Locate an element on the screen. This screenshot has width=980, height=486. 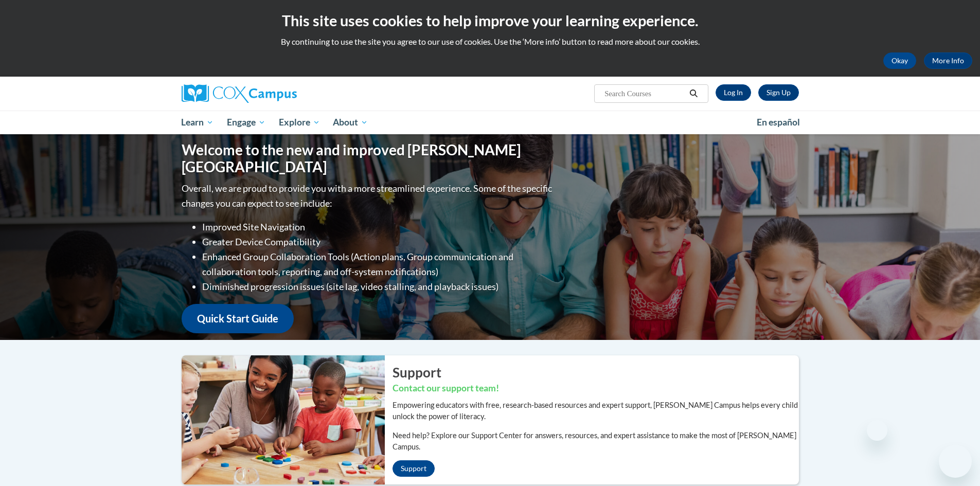
a: Learn is located at coordinates (197, 122).